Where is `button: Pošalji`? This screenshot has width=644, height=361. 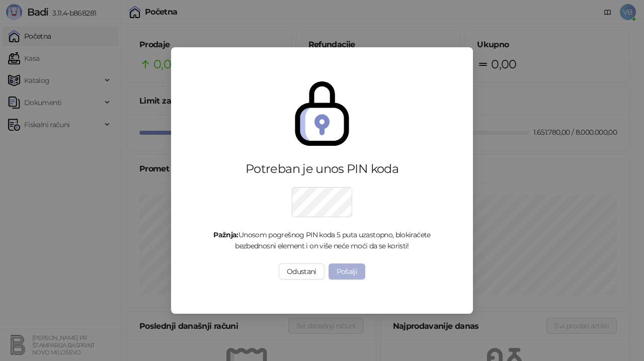
button: Pošalji is located at coordinates (347, 271).